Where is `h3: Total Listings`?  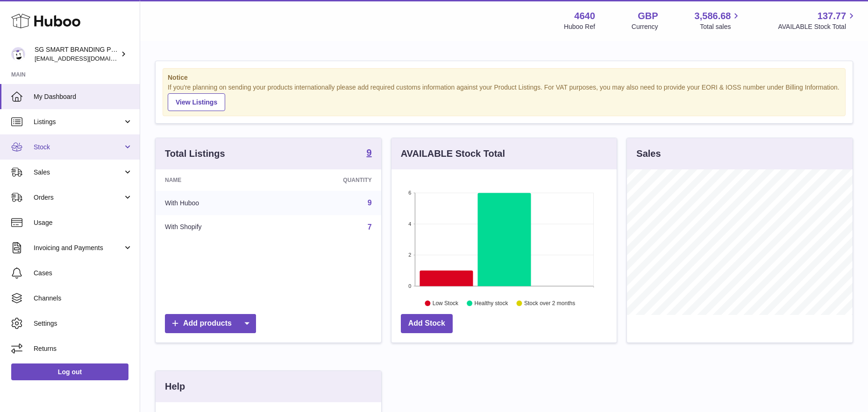
h3: Total Listings is located at coordinates (195, 153).